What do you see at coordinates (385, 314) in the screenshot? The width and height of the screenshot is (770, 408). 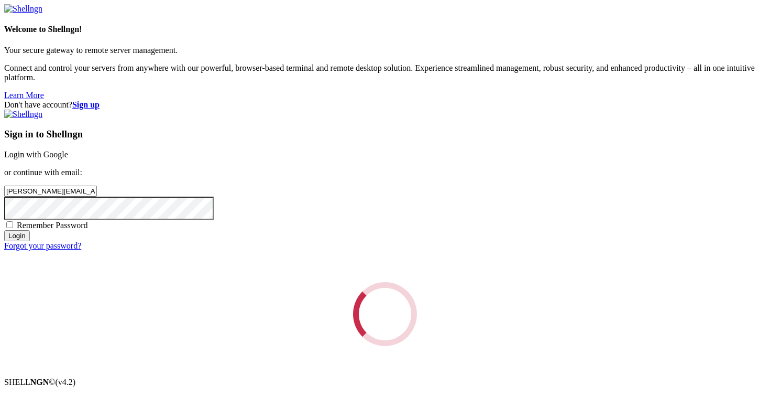 I see `div: Loading...` at bounding box center [385, 314].